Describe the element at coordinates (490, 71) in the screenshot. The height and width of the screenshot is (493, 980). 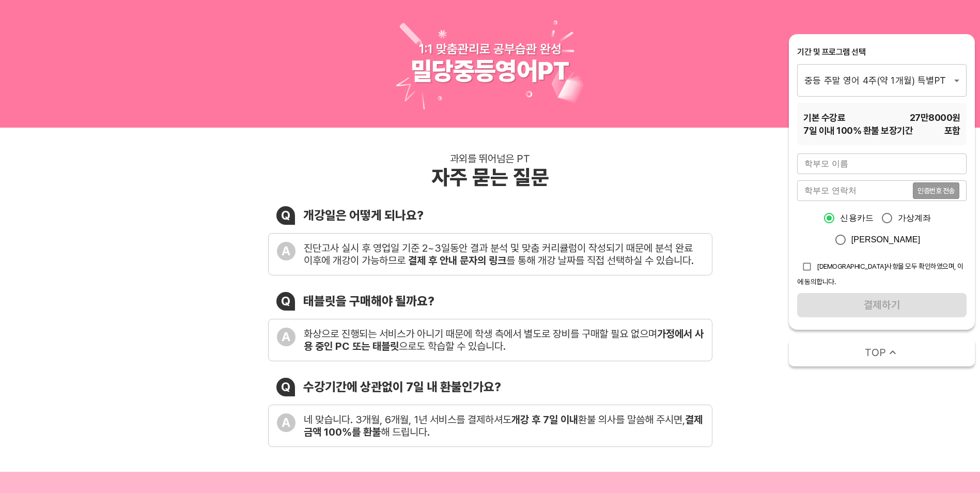
I see `div: 밀당중등영어PT` at that location.